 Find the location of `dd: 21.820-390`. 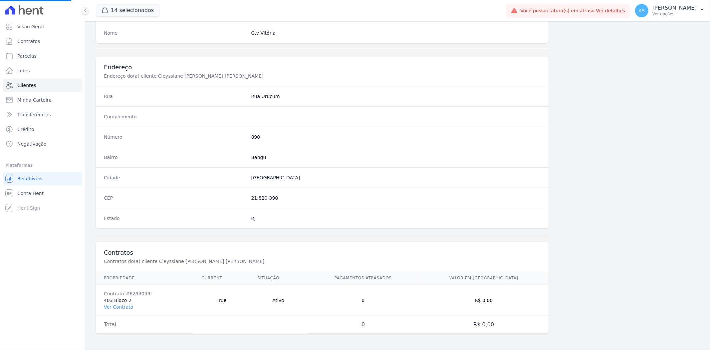

dd: 21.820-390 is located at coordinates (396, 198).